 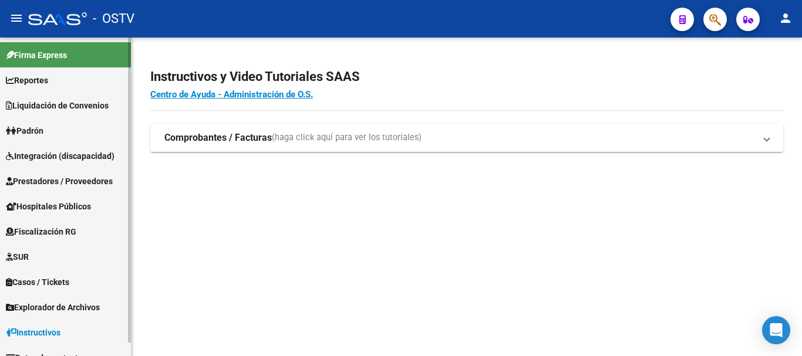 I want to click on span: Integración (discapacidad), so click(x=60, y=156).